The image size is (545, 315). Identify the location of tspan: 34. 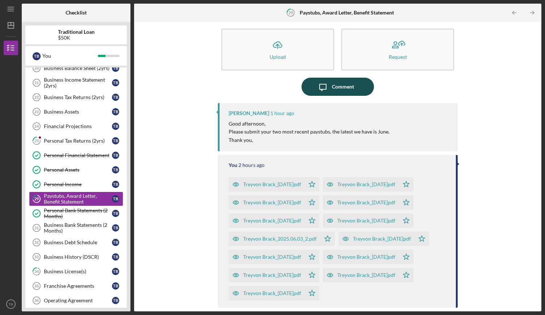
(37, 271).